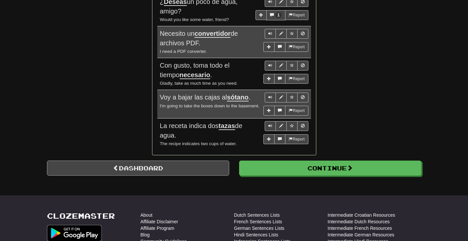 The height and width of the screenshot is (241, 468). Describe the element at coordinates (279, 15) in the screenshot. I see `span: 1` at that location.